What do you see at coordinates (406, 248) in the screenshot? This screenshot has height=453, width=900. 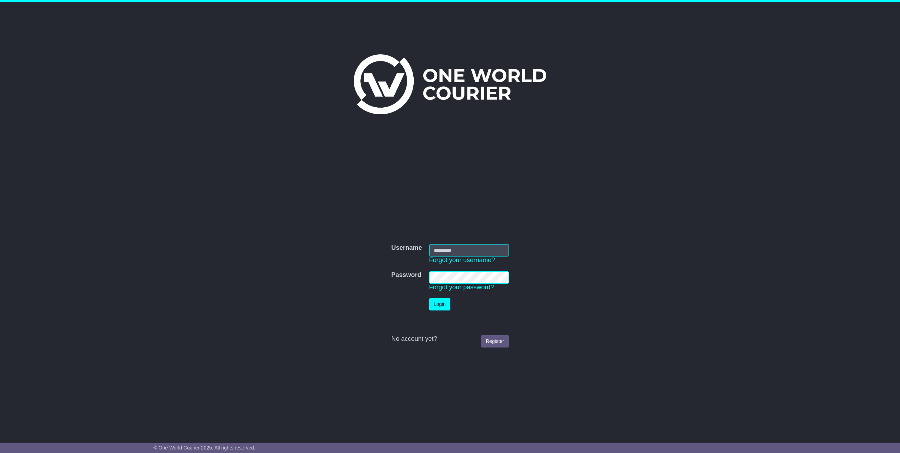 I see `label: Username` at bounding box center [406, 248].